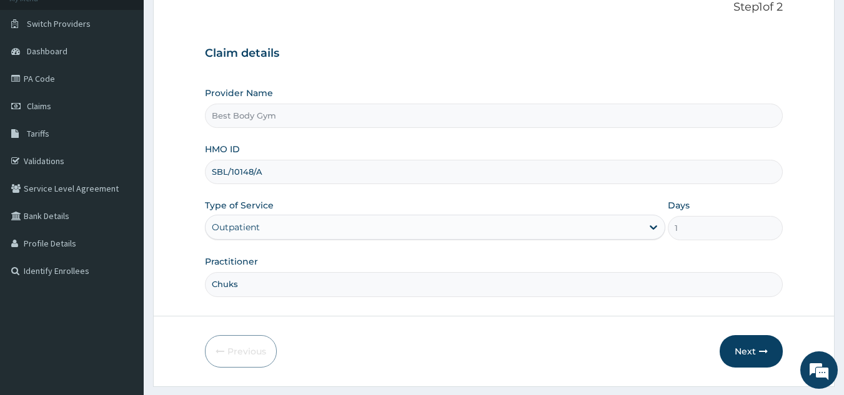 The height and width of the screenshot is (395, 844). Describe the element at coordinates (494, 284) in the screenshot. I see `input: Enter Name` at that location.